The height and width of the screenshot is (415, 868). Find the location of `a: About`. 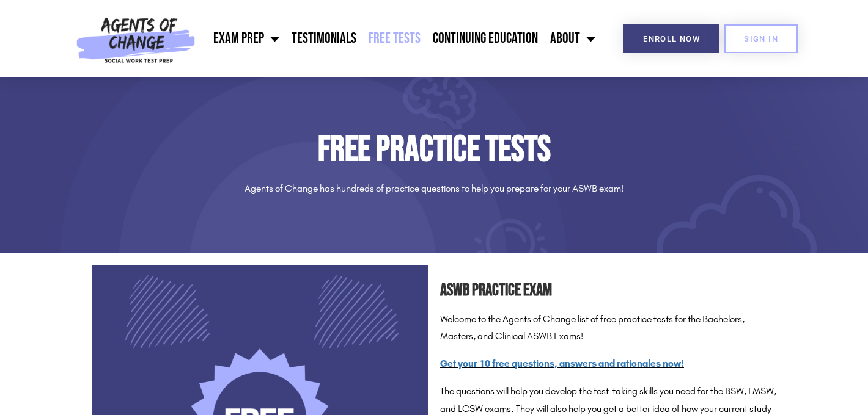

a: About is located at coordinates (573, 38).